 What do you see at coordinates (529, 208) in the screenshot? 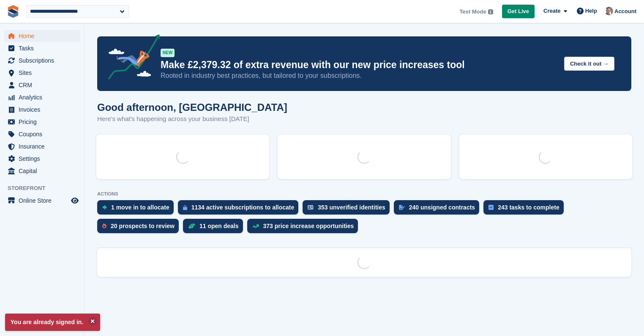
I see `div: 243 tasks to complete` at bounding box center [529, 208].